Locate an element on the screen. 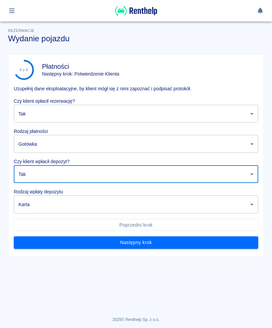  div: Gotówka is located at coordinates (136, 143).